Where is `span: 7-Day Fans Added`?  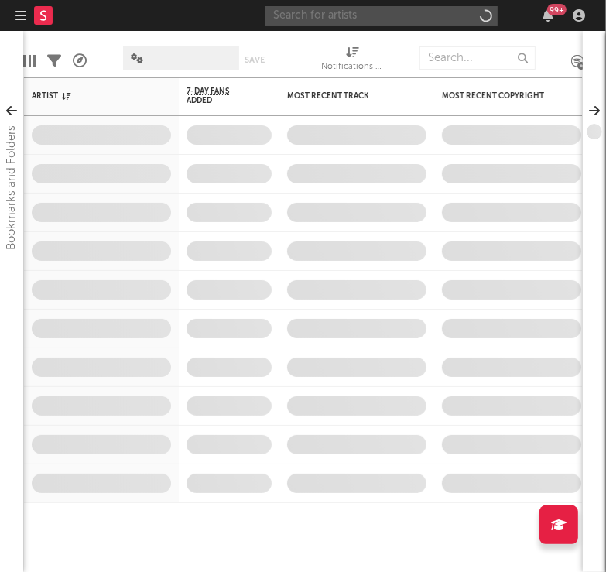 span: 7-Day Fans Added is located at coordinates (217, 96).